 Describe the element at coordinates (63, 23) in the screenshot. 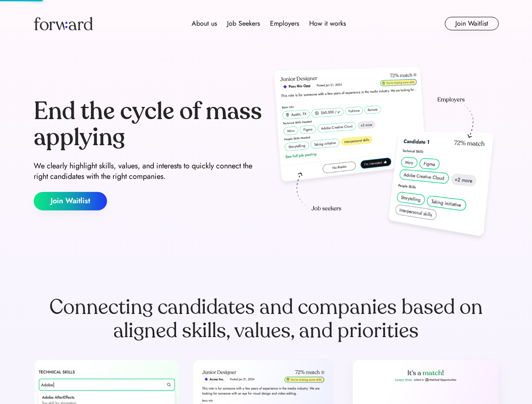

I see `img: Forward logo` at that location.